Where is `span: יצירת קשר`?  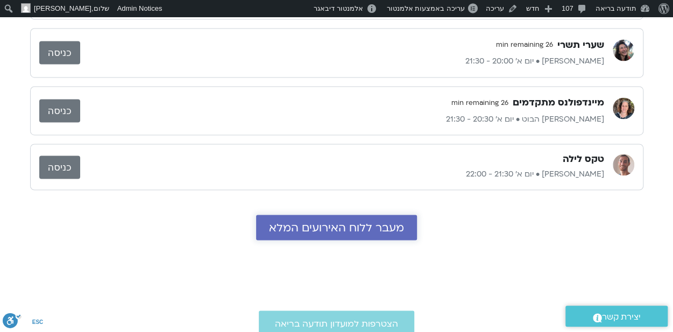 span: יצירת קשר is located at coordinates (621, 317).